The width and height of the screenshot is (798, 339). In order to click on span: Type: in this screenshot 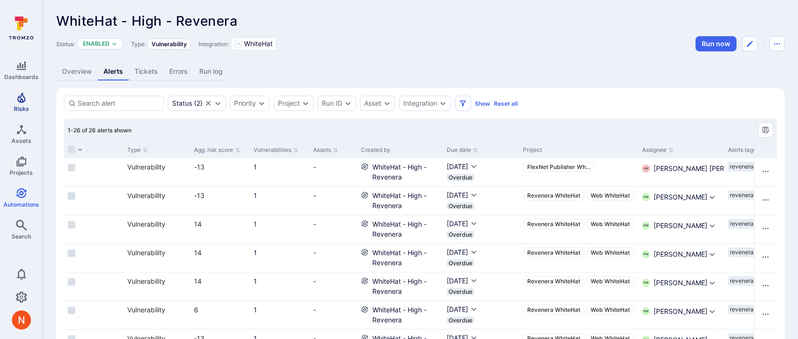, I will do `click(138, 44)`.